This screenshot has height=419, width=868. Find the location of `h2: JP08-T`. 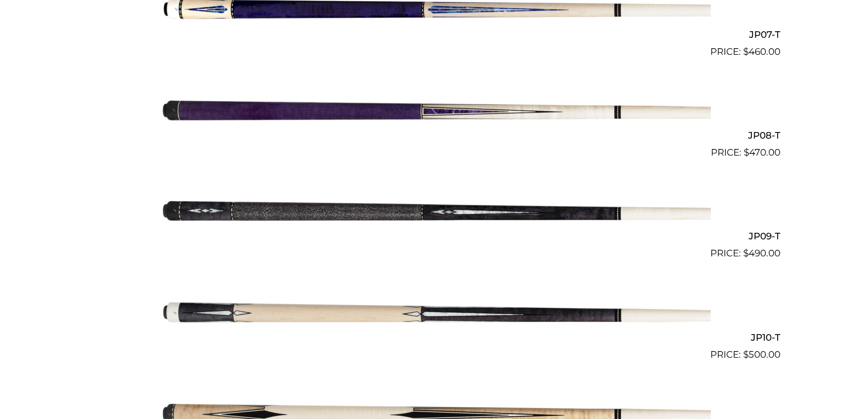

h2: JP08-T is located at coordinates (435, 135).